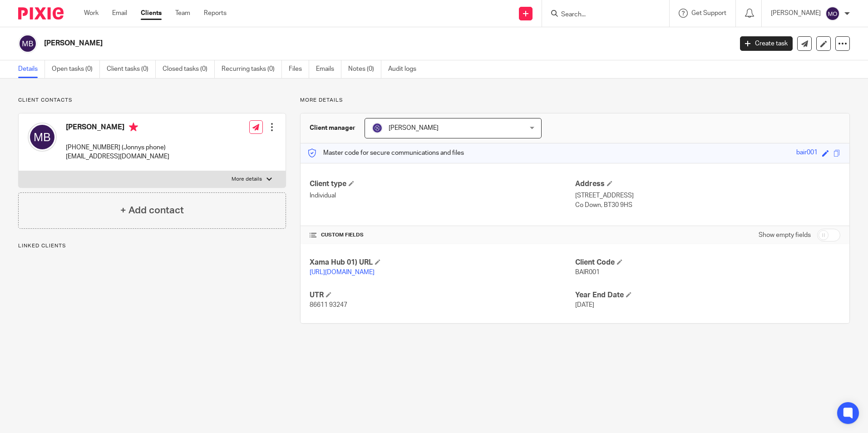  Describe the element at coordinates (442, 196) in the screenshot. I see `p: Individual` at that location.